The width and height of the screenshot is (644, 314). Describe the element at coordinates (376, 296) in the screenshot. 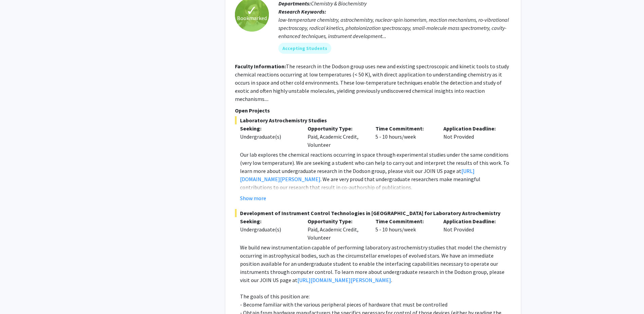

I see `p: The goals of this position are:` at that location.